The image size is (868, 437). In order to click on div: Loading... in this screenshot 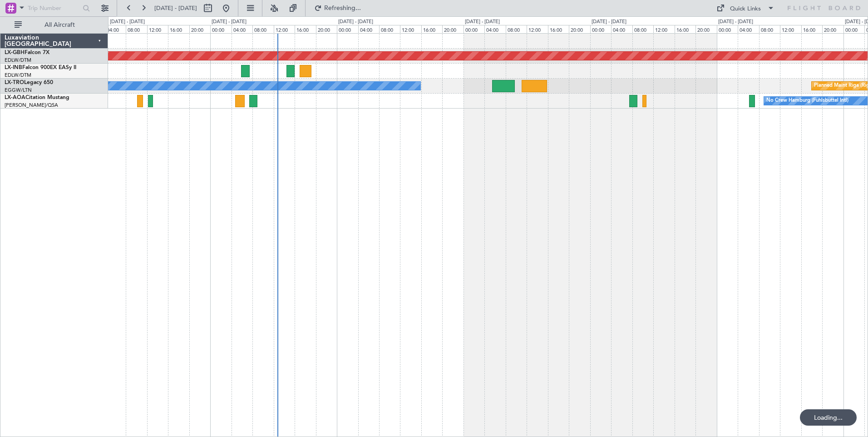, I will do `click(829, 418)`.